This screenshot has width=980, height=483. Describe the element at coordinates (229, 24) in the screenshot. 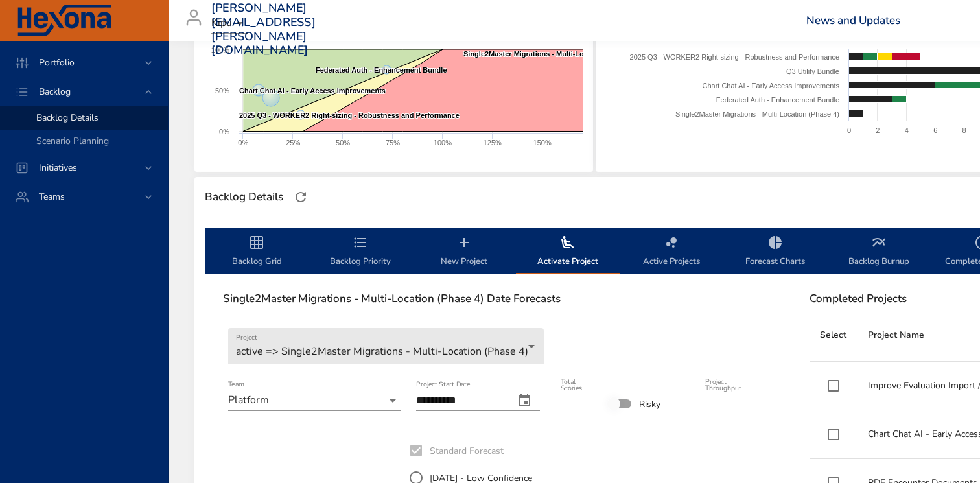

I see `div: Kipu` at that location.